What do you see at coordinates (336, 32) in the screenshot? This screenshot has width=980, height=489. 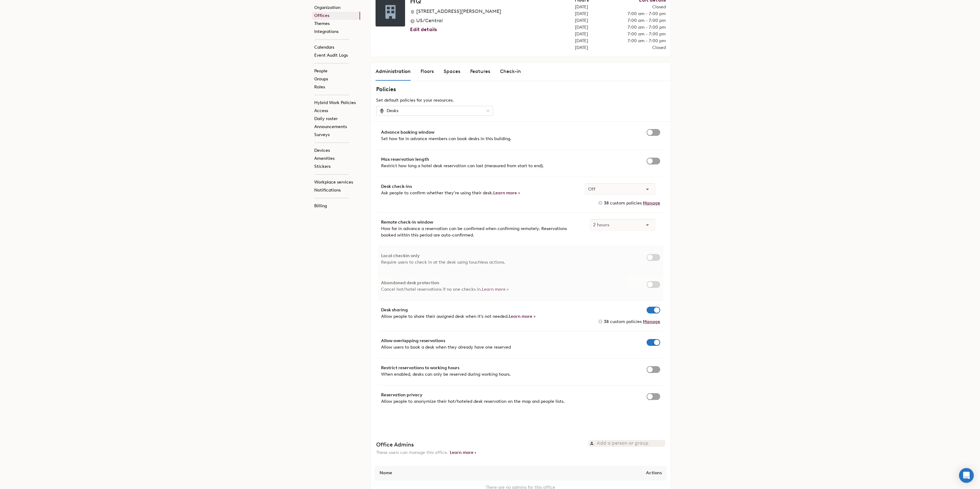 I see `a: Integrations` at bounding box center [336, 32].